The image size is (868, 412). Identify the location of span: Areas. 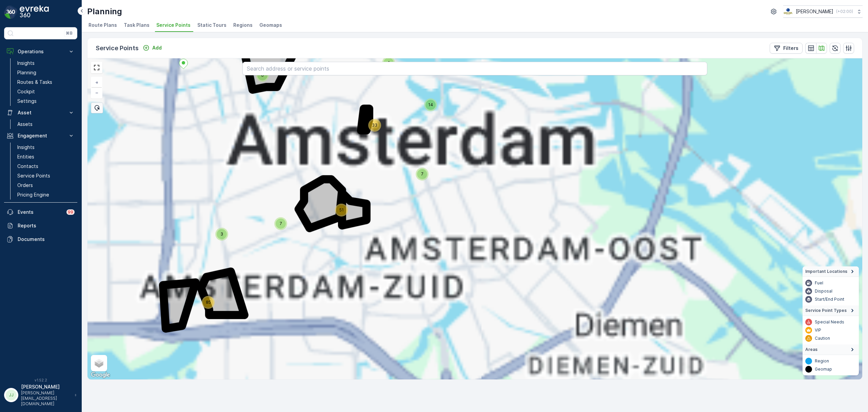
(812, 349).